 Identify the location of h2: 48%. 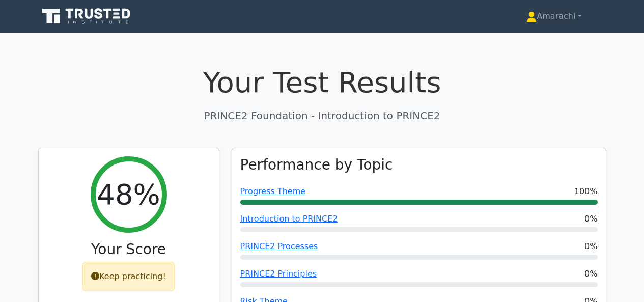
(128, 194).